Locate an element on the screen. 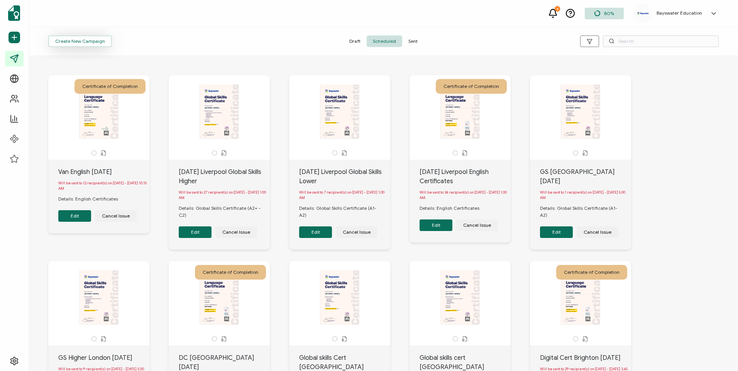 The width and height of the screenshot is (738, 371). button: Create New Campaign is located at coordinates (80, 41).